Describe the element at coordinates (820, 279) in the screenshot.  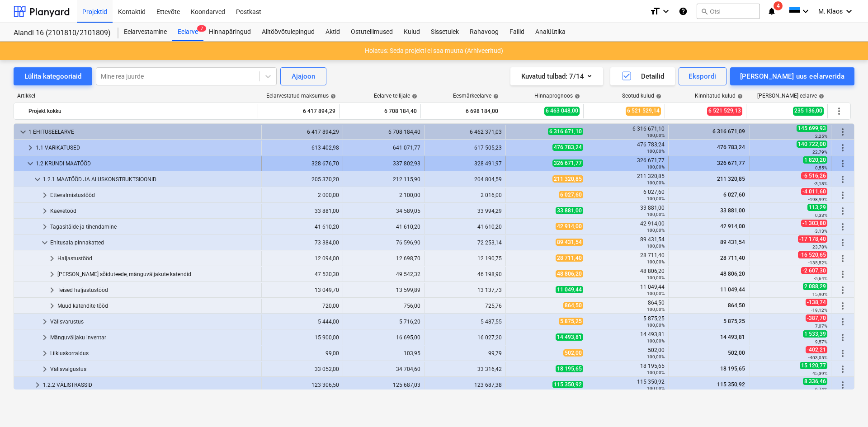
I see `small: -5,64%` at that location.